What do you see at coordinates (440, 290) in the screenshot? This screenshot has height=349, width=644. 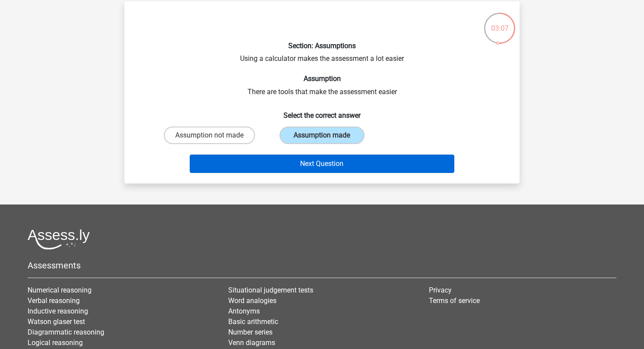 I see `a: Privacy` at bounding box center [440, 290].